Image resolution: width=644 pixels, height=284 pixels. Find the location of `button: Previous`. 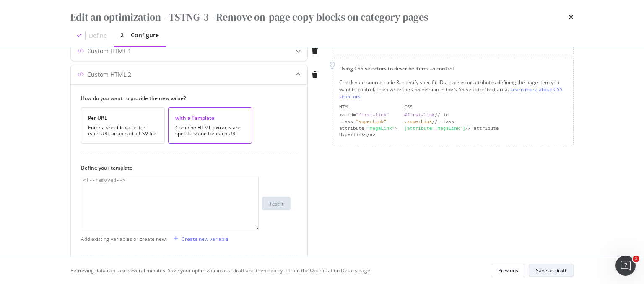

button: Previous is located at coordinates (509, 271).